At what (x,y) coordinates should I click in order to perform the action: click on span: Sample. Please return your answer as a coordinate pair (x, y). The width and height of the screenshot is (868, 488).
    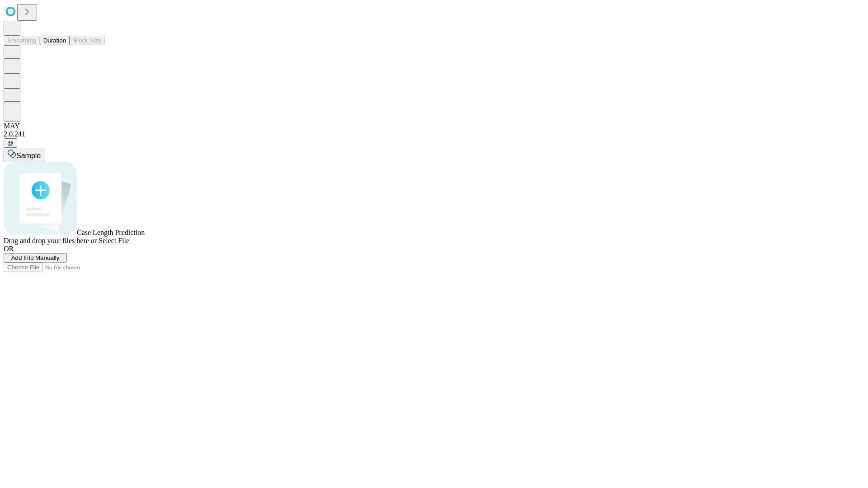
    Looking at the image, I should click on (29, 156).